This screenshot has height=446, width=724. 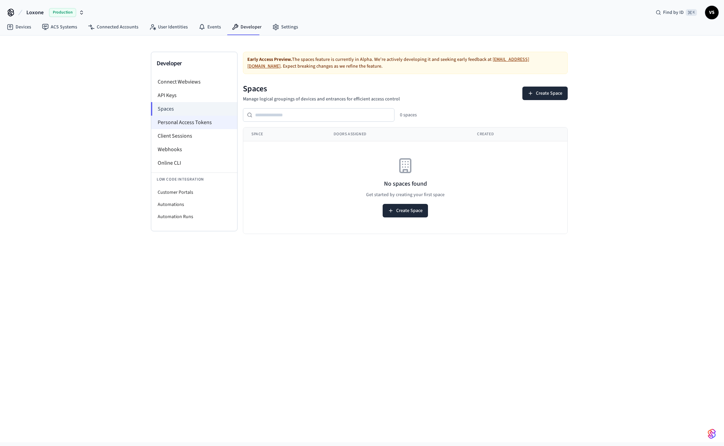 I want to click on a: Developer, so click(x=247, y=27).